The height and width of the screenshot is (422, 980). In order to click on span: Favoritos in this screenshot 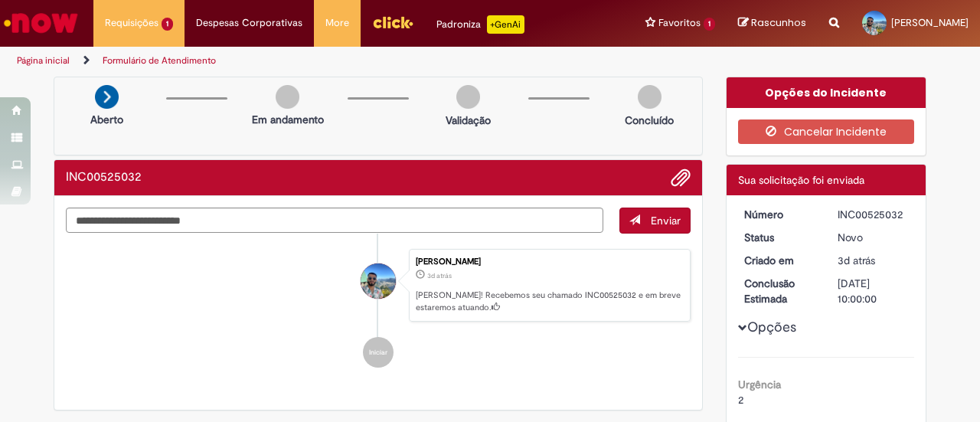, I will do `click(679, 23)`.